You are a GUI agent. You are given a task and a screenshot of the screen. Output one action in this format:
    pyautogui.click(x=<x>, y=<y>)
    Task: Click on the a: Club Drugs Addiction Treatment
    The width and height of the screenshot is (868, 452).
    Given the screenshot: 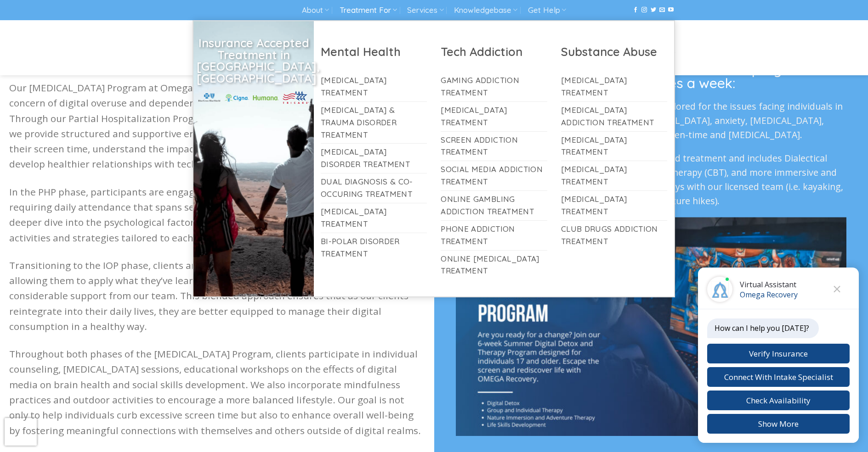 What is the action you would take?
    pyautogui.click(x=614, y=235)
    